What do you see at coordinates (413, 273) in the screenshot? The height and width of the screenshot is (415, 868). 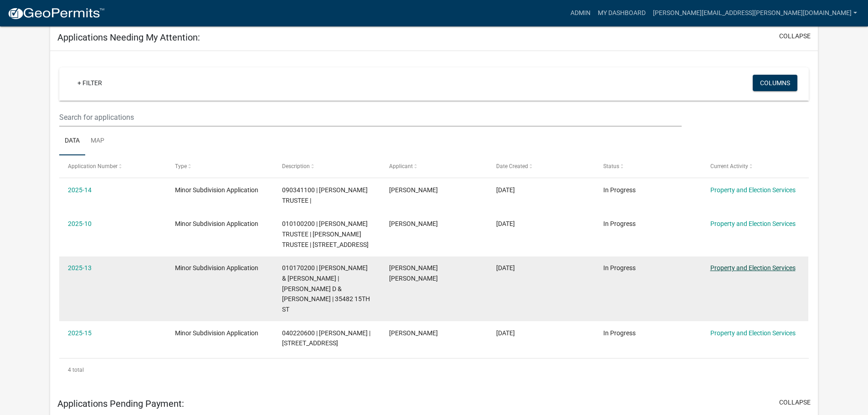 I see `span: Scott David Lynch` at bounding box center [413, 273].